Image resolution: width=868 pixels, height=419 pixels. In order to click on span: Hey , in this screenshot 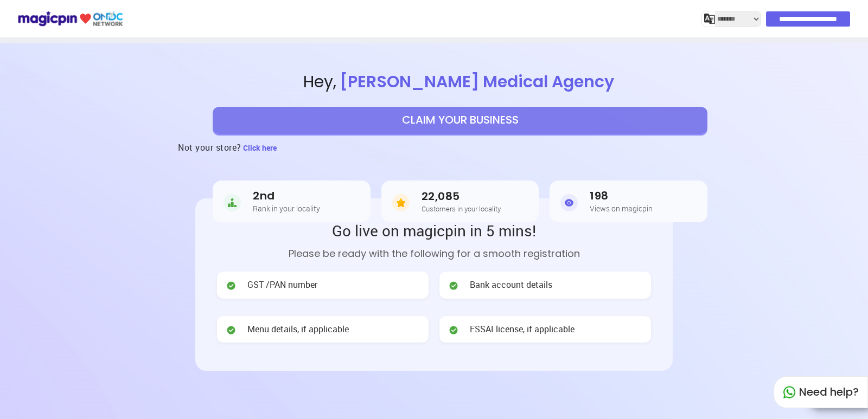, I will do `click(460, 82)`.